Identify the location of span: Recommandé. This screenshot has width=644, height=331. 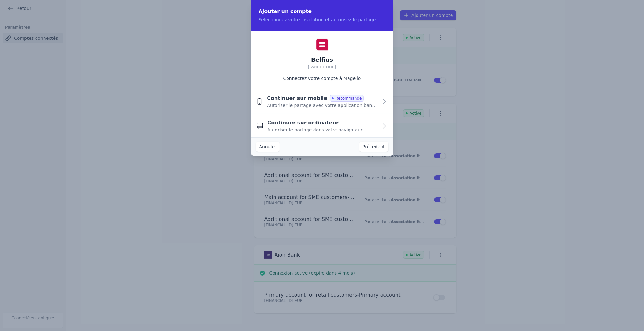
(346, 99).